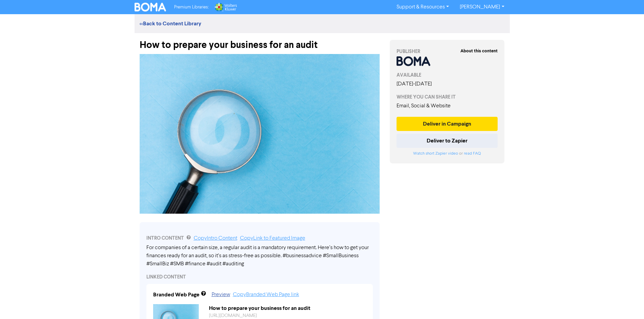 Image resolution: width=644 pixels, height=319 pixels. What do you see at coordinates (226, 7) in the screenshot?
I see `img: Wolters Kluwer` at bounding box center [226, 7].